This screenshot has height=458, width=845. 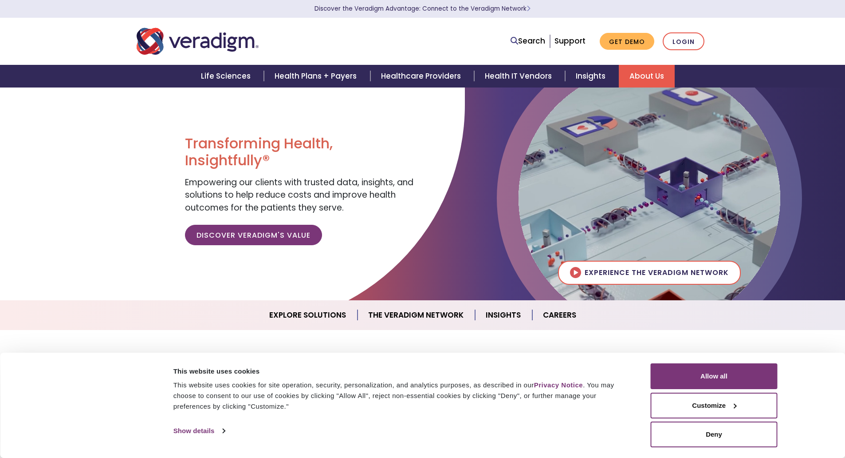 What do you see at coordinates (559, 384) in the screenshot?
I see `a: Privacy Notice` at bounding box center [559, 384].